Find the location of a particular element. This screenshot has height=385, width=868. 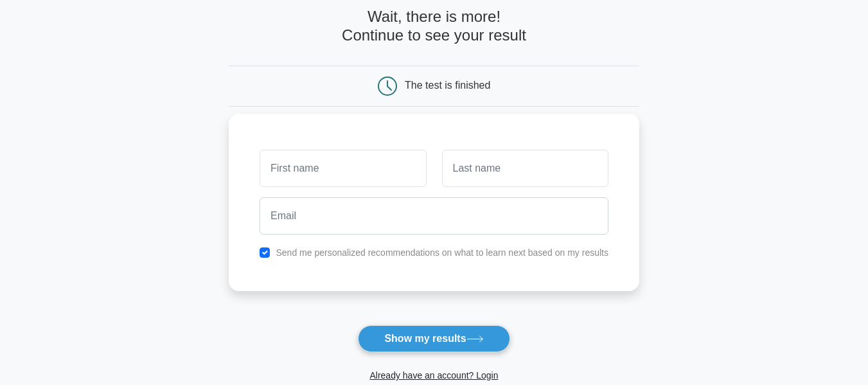

div: The test is finished is located at coordinates (448, 85).